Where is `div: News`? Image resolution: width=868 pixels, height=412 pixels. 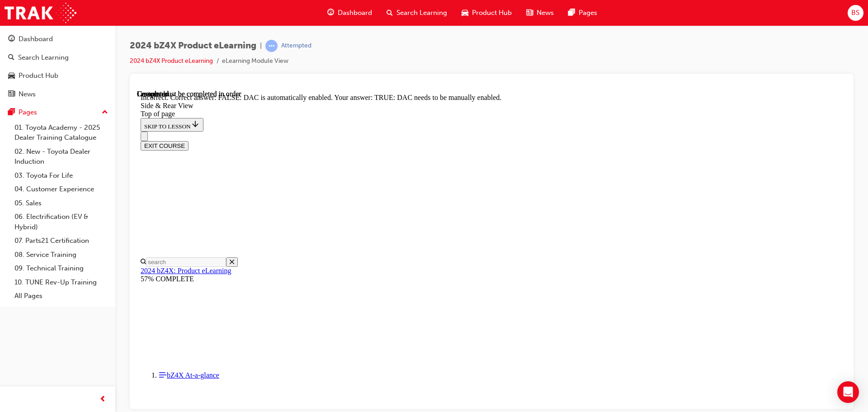
div: News is located at coordinates (27, 94).